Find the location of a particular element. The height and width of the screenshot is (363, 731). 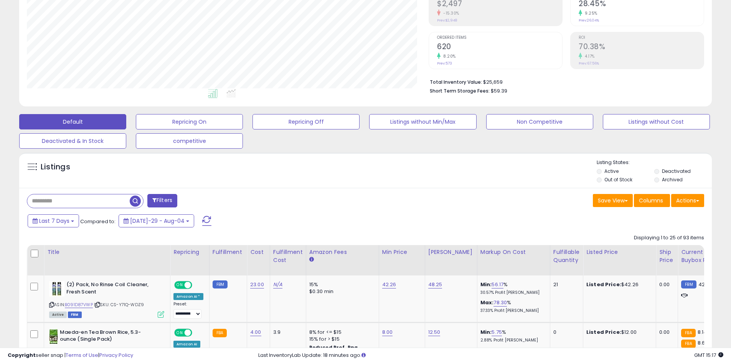

a: 5.75 is located at coordinates (497, 332).